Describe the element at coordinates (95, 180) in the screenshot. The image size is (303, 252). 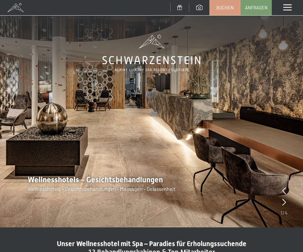
I see `span: Wellnesshotels - Gesichtsbehandlungen` at that location.